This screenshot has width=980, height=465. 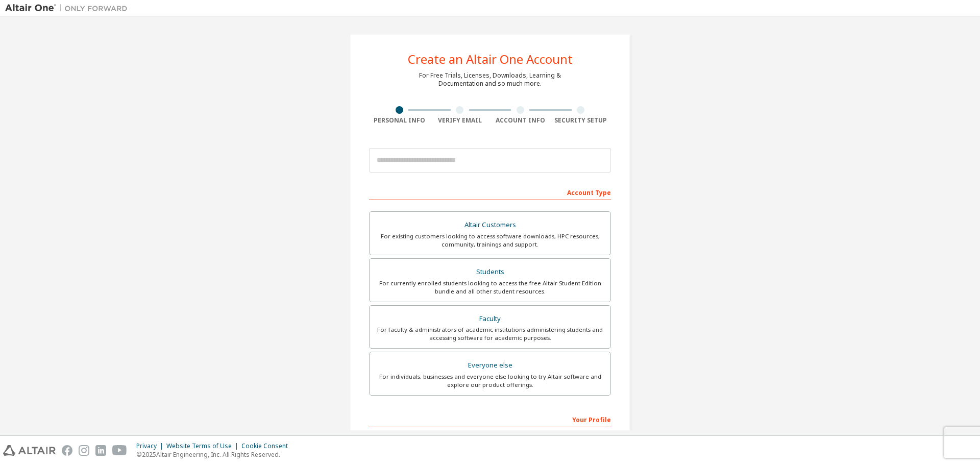 I want to click on img: youtube.svg, so click(x=119, y=451).